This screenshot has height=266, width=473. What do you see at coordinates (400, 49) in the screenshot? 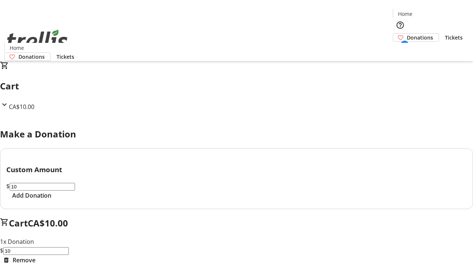
I see `button: Cart` at bounding box center [400, 49].